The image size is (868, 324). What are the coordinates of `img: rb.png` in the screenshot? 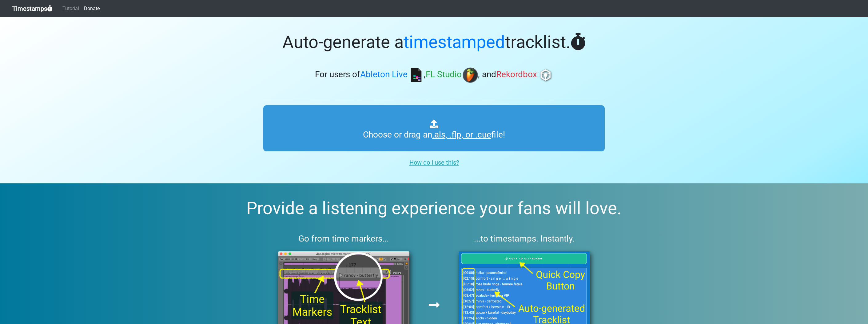 It's located at (545, 75).